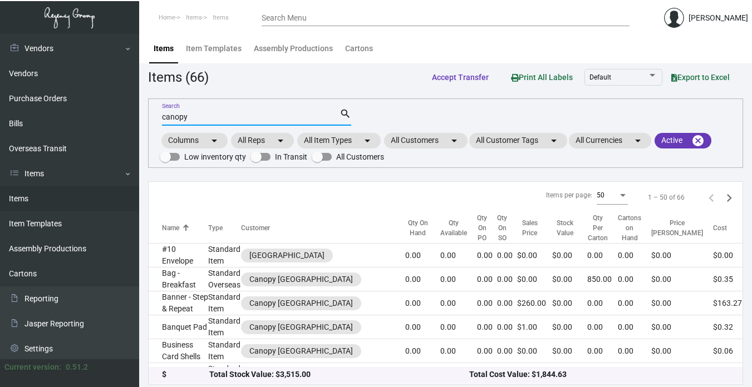 Image resolution: width=752 pixels, height=387 pixels. Describe the element at coordinates (178, 351) in the screenshot. I see `td: Business Card Shells` at that location.